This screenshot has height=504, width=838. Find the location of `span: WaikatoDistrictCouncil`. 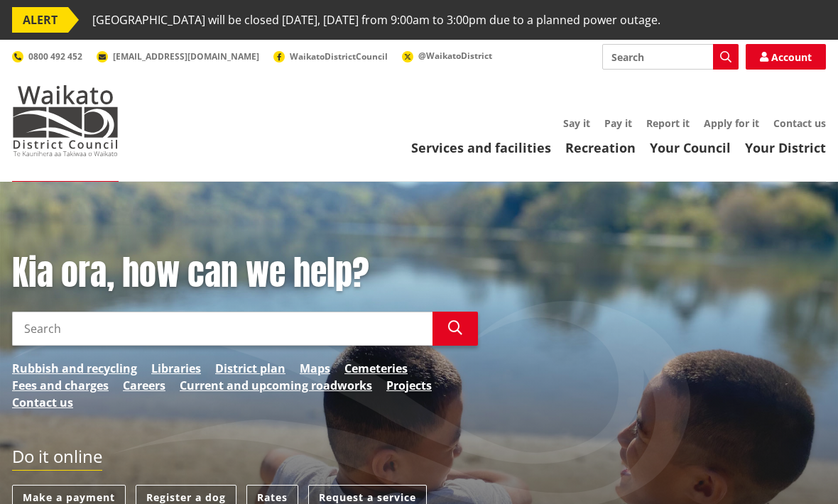

span: WaikatoDistrictCouncil is located at coordinates (339, 56).